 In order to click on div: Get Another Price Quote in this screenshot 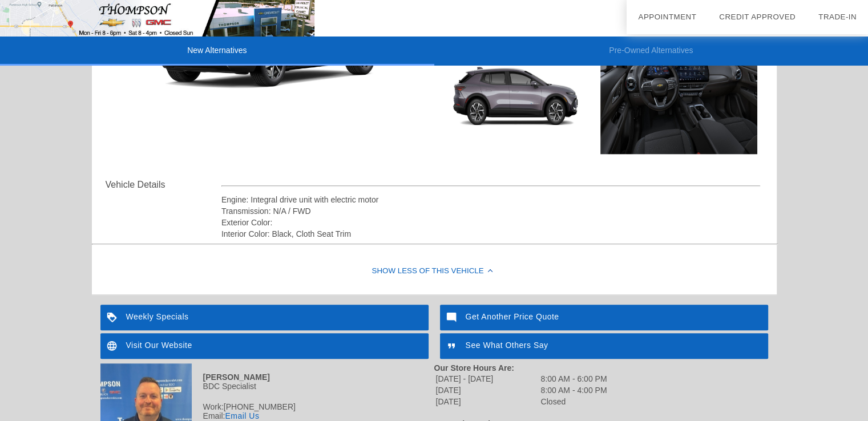, I will do `click(604, 317)`.